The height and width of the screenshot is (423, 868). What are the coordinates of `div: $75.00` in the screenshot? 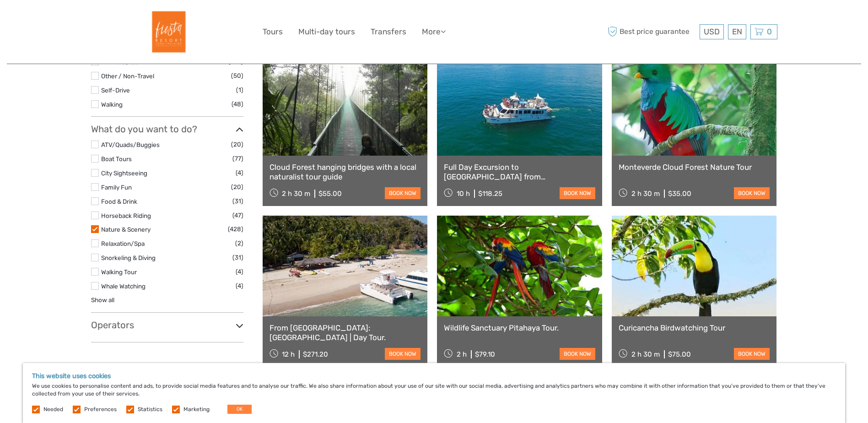 It's located at (679, 354).